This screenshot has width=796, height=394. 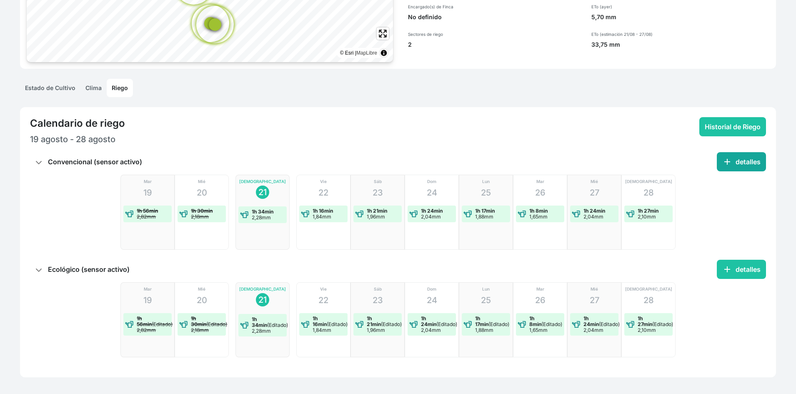 I want to click on p: ETo (ayer), so click(x=680, y=7).